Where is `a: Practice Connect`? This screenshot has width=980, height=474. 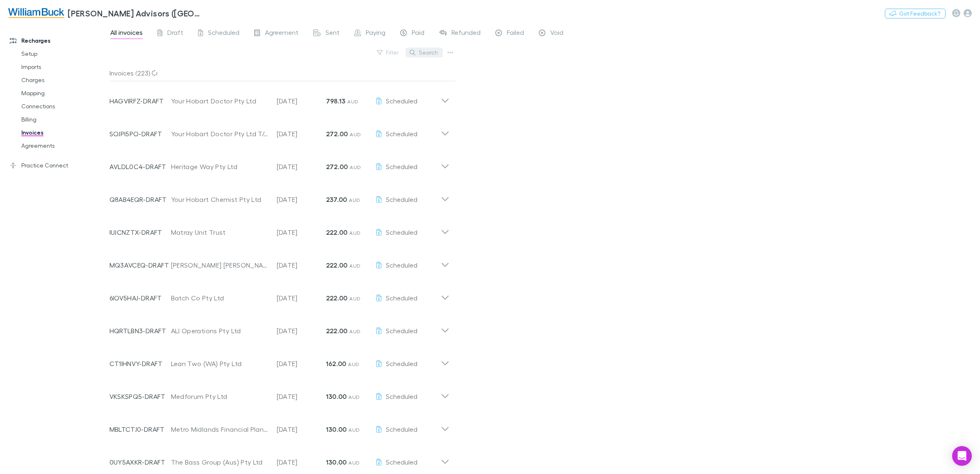 a: Practice Connect is located at coordinates (59, 165).